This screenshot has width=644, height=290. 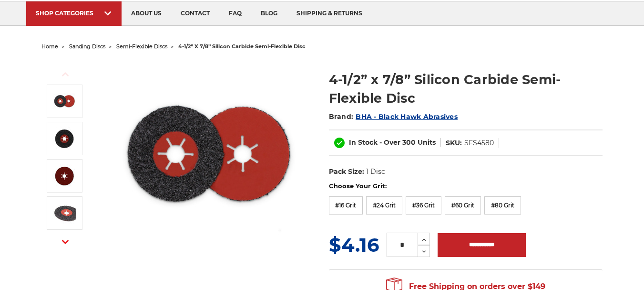 What do you see at coordinates (74, 13) in the screenshot?
I see `div: SHOP CATEGORIES` at bounding box center [74, 13].